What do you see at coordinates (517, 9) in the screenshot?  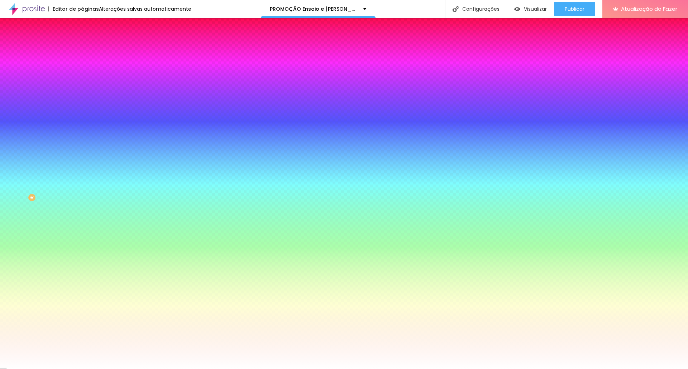 I see `img: view-1.svg` at bounding box center [517, 9].